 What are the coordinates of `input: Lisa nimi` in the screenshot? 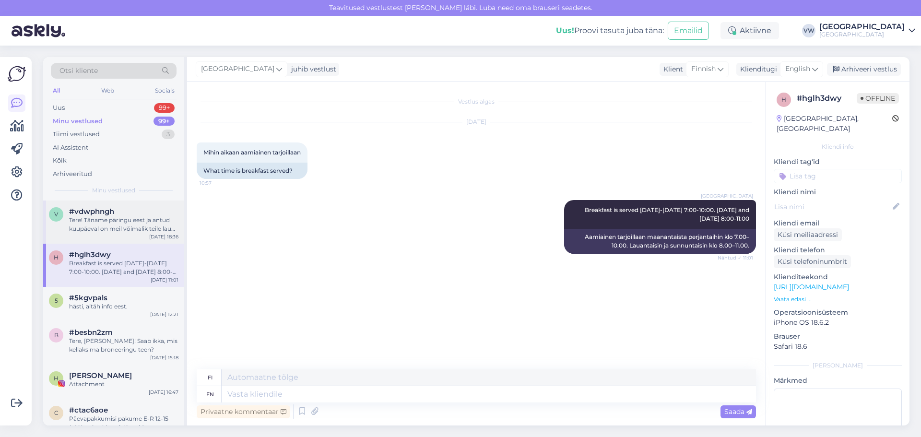 It's located at (832, 207).